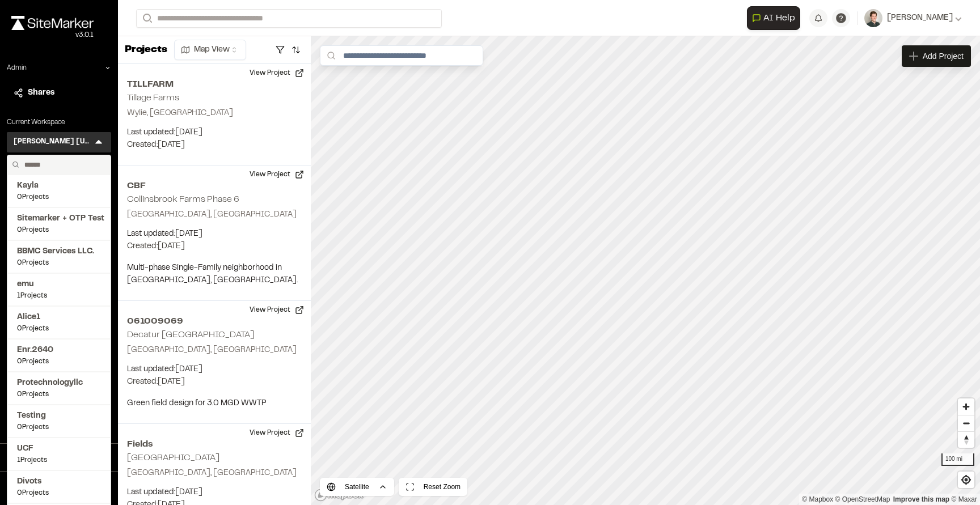 The width and height of the screenshot is (980, 505). What do you see at coordinates (966, 406) in the screenshot?
I see `span: Zoom in` at bounding box center [966, 406].